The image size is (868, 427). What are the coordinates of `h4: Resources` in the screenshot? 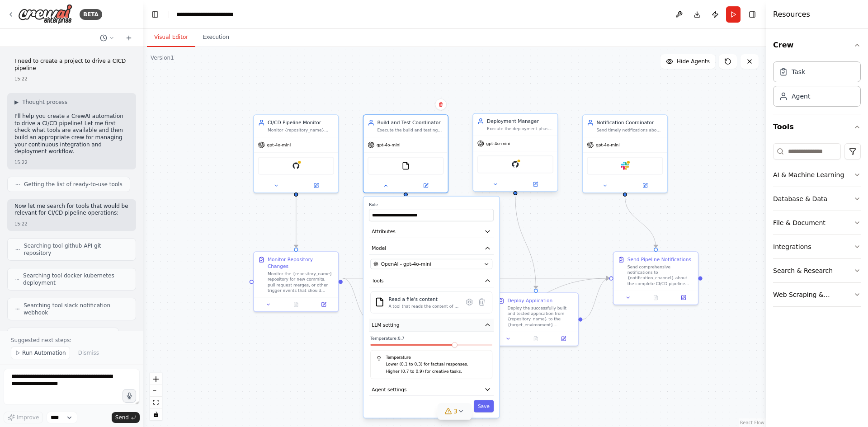 It's located at (791, 14).